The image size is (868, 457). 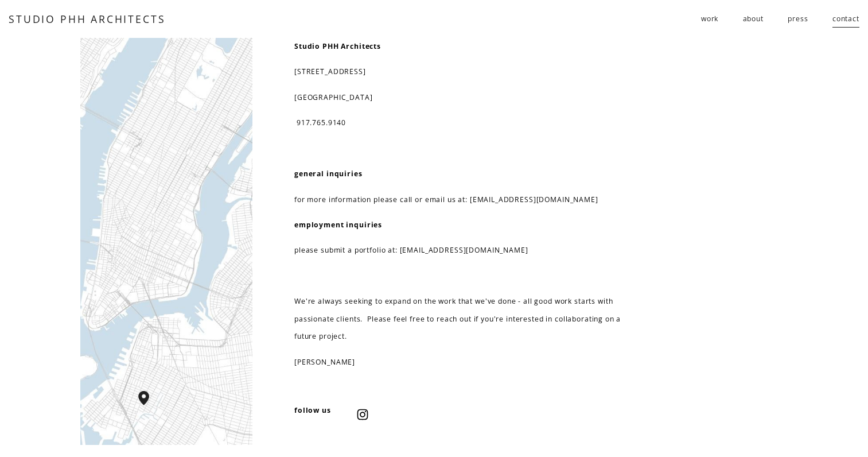 What do you see at coordinates (754, 19) in the screenshot?
I see `a: about` at bounding box center [754, 19].